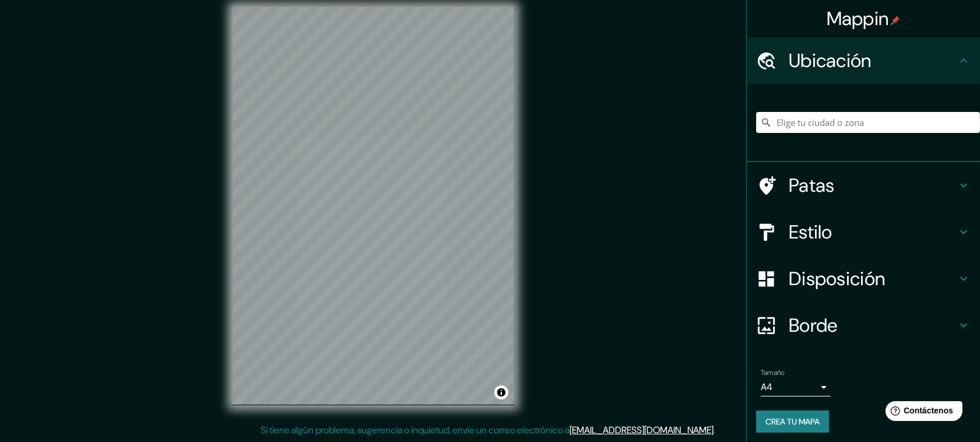 The image size is (980, 442). I want to click on font: Tamaño, so click(773, 373).